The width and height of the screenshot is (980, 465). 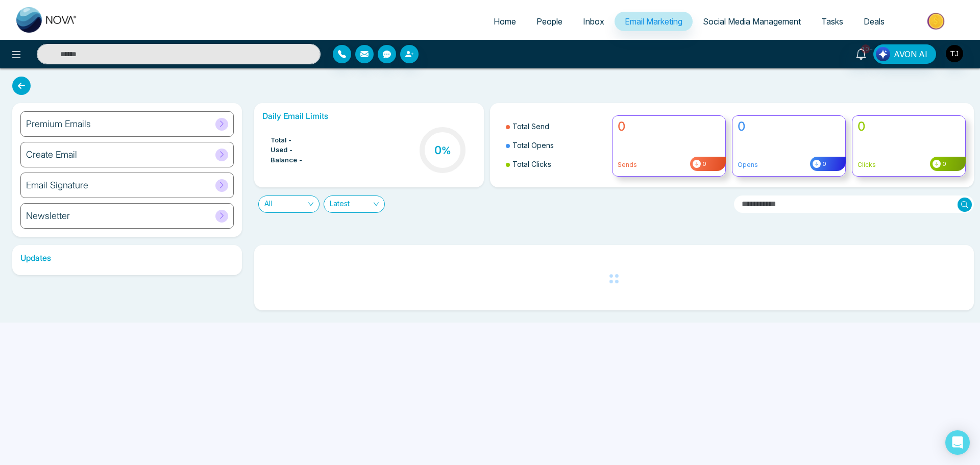 I want to click on p: Sends, so click(x=669, y=165).